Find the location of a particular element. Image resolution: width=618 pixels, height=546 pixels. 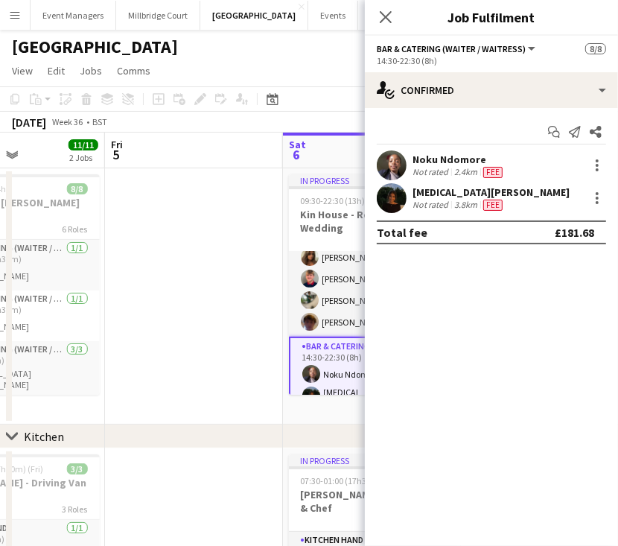

span: 6 is located at coordinates (296, 154).